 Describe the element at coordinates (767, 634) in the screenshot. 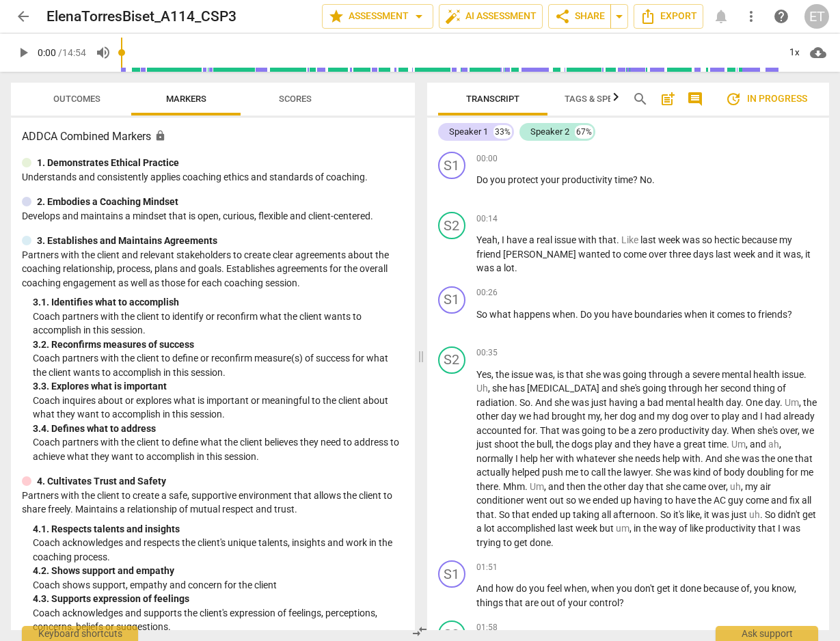

I see `div: Ask support` at that location.